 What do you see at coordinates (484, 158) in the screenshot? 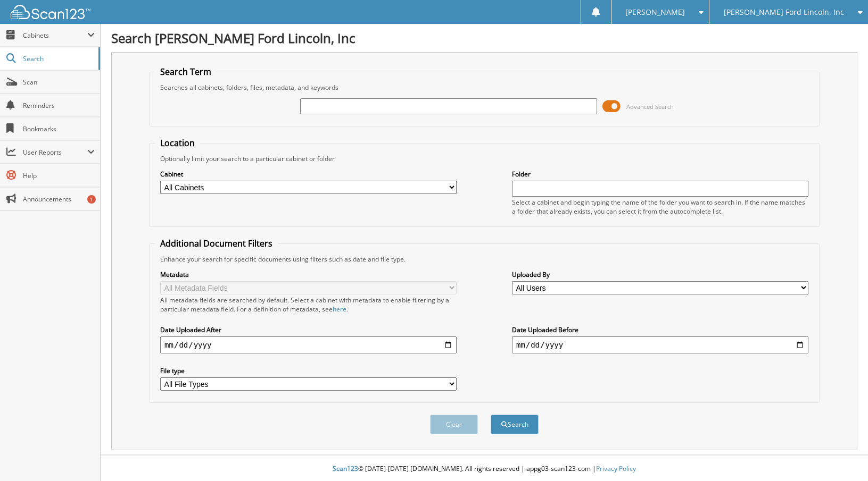
I see `div: Optionally limit your search to a particular cabinet or folder` at bounding box center [484, 158].